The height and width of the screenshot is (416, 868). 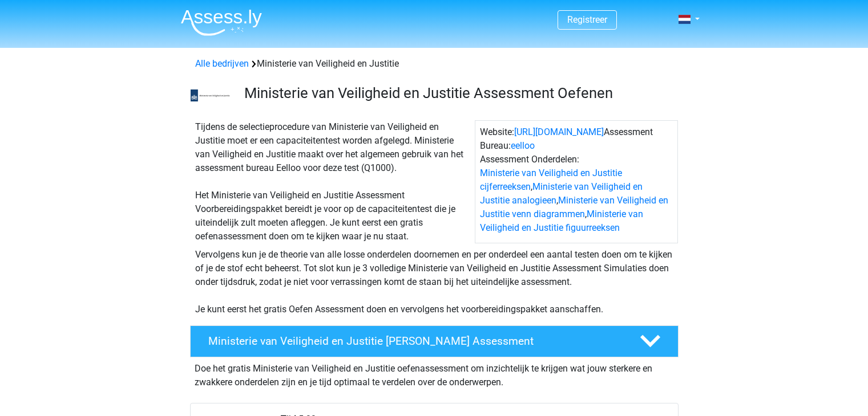 I want to click on a: Ministerie van Veiligheid en Justitie venn diagrammen, so click(x=575, y=207).